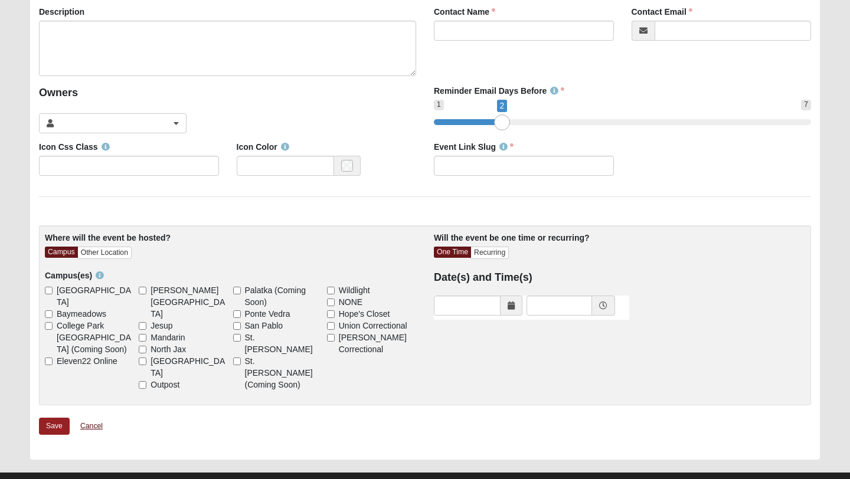 The height and width of the screenshot is (479, 850). I want to click on label: Icon Color, so click(263, 147).